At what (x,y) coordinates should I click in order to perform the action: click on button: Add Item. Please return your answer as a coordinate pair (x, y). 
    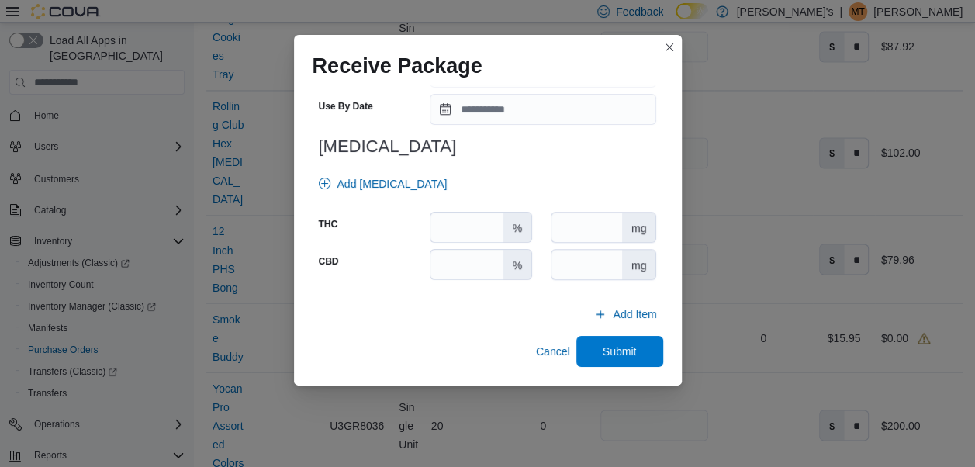
    Looking at the image, I should click on (625, 314).